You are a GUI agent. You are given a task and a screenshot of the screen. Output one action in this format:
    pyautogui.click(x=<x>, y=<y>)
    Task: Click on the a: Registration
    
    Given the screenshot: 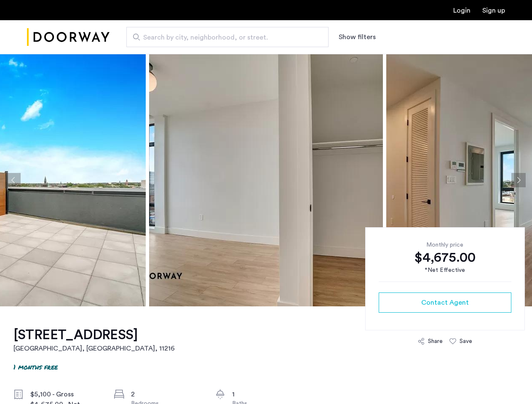 What is the action you would take?
    pyautogui.click(x=494, y=11)
    